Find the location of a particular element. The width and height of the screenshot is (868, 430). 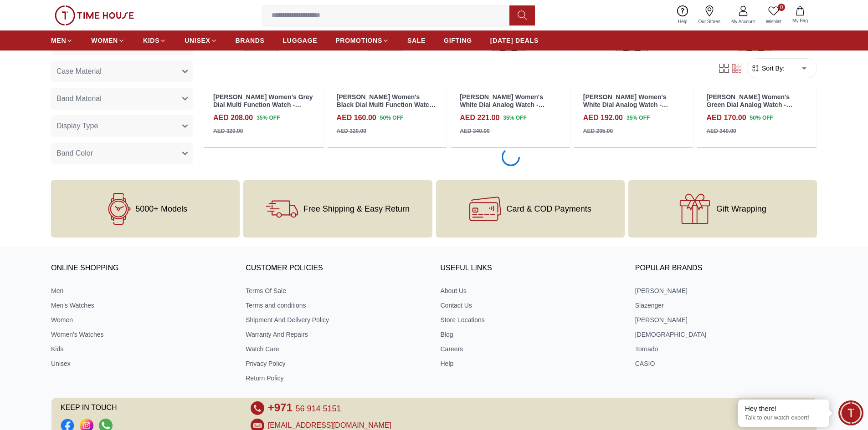

span: MEN is located at coordinates (59, 40).